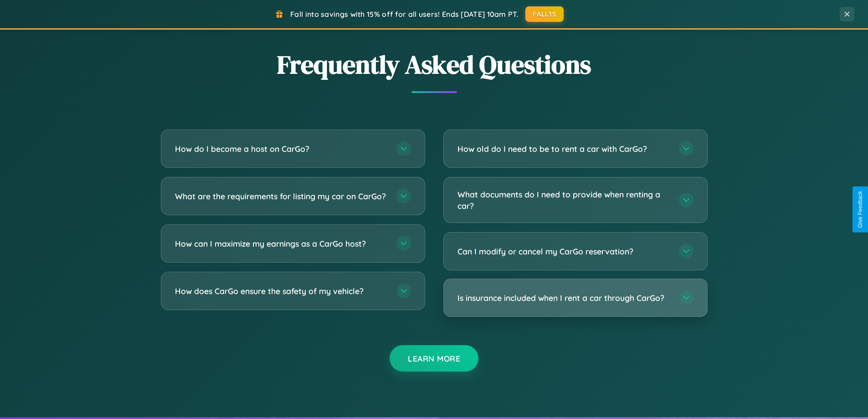  Describe the element at coordinates (281, 291) in the screenshot. I see `h3: How does CarGo ensure the safety of my vehicle?` at that location.